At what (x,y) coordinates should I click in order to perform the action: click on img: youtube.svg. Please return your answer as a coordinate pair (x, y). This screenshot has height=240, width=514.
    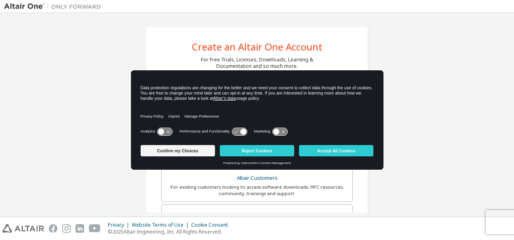
    Looking at the image, I should click on (94, 228).